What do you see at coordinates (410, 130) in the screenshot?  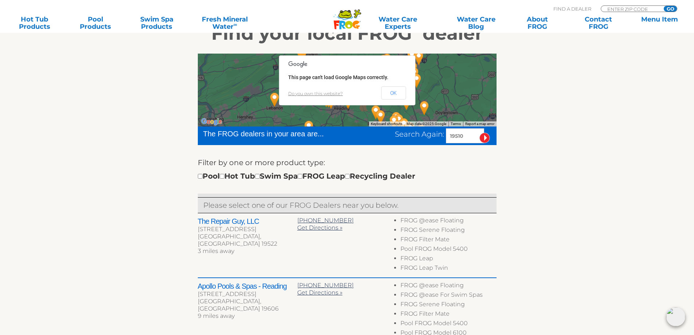 I see `div: Salter's Fireplace & Outdoor Living - Eagleville - 32 miles away.` at bounding box center [410, 130].